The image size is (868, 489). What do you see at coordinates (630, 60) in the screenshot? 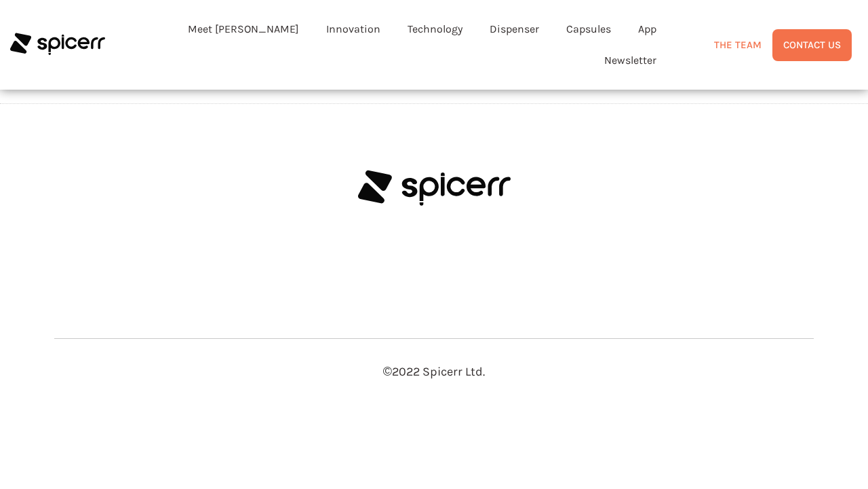
I see `a: Newsletter` at bounding box center [630, 60].